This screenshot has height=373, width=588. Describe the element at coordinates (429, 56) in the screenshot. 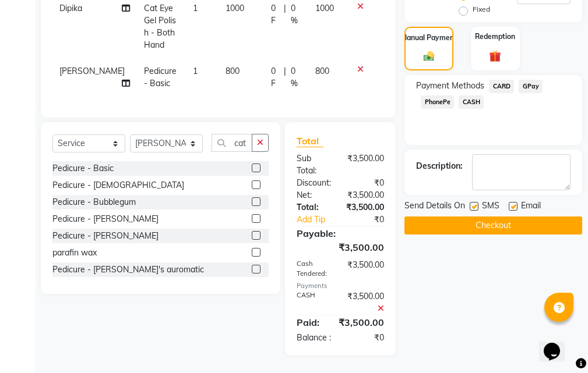

I see `img: _cash.svg` at that location.